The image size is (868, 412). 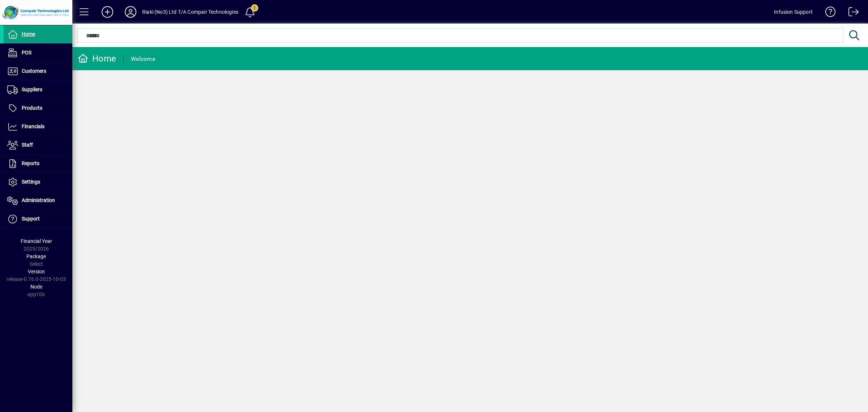 What do you see at coordinates (38, 90) in the screenshot?
I see `a: Suppliers` at bounding box center [38, 90].